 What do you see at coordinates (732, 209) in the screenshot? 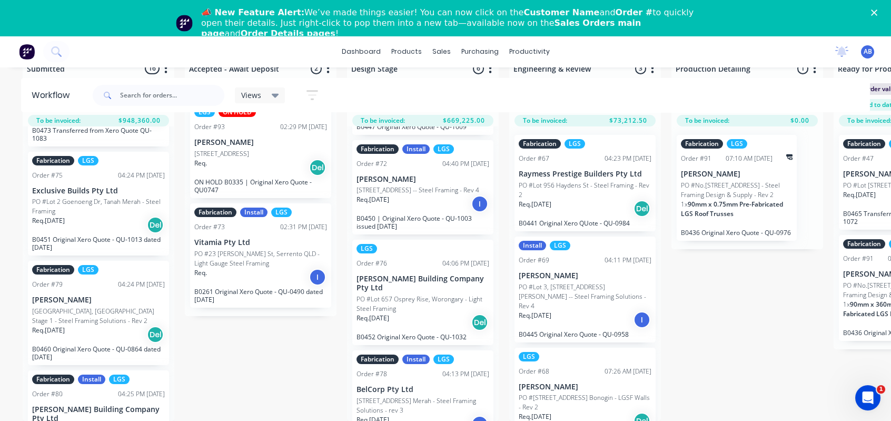
I see `span: 90mm x 0.75mm Pre-Fabricated LGS Roof Trusses` at bounding box center [732, 209].